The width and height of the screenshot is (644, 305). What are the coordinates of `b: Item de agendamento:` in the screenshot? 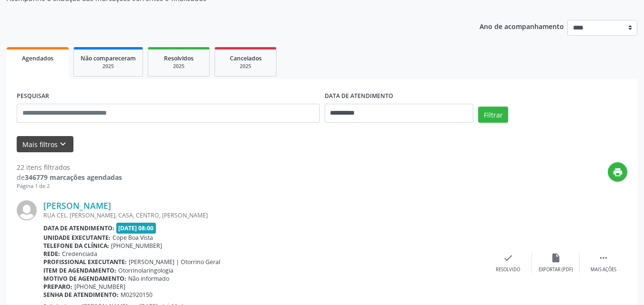 It's located at (80, 270).